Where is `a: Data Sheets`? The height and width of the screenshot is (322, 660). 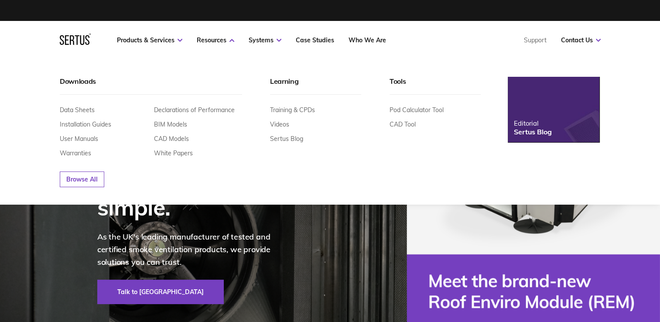 a: Data Sheets is located at coordinates (77, 110).